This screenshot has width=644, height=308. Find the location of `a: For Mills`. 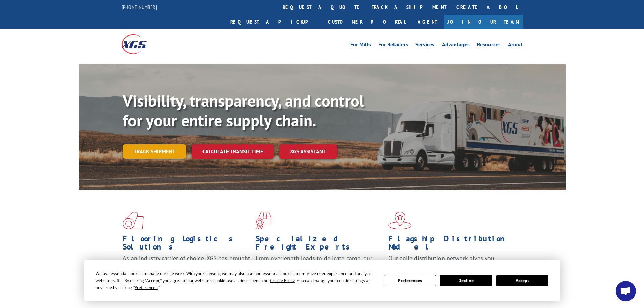

a: For Mills is located at coordinates (361, 46).